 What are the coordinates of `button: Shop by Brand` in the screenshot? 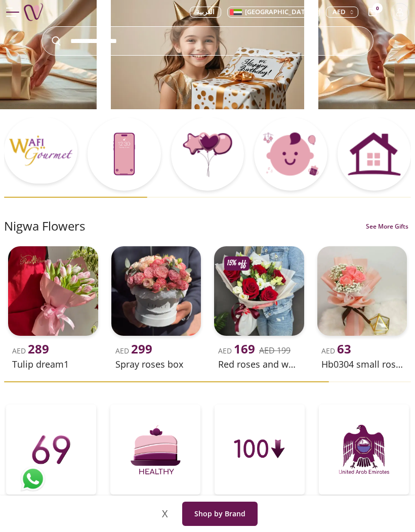 It's located at (219, 514).